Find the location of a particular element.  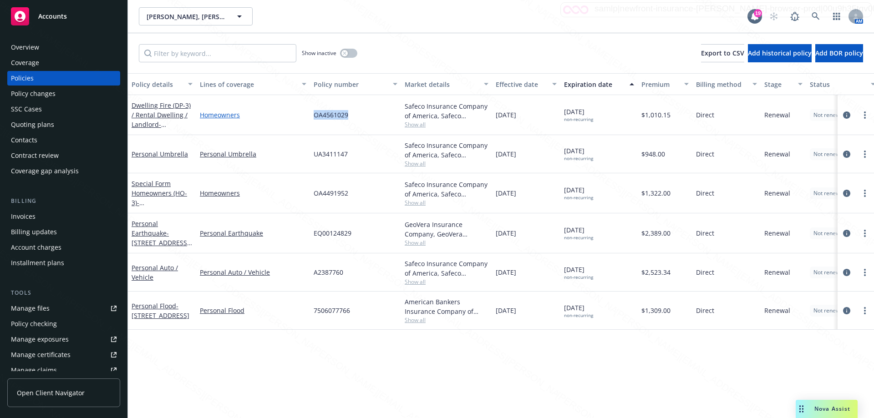

div: Quoting plans is located at coordinates (32, 125).